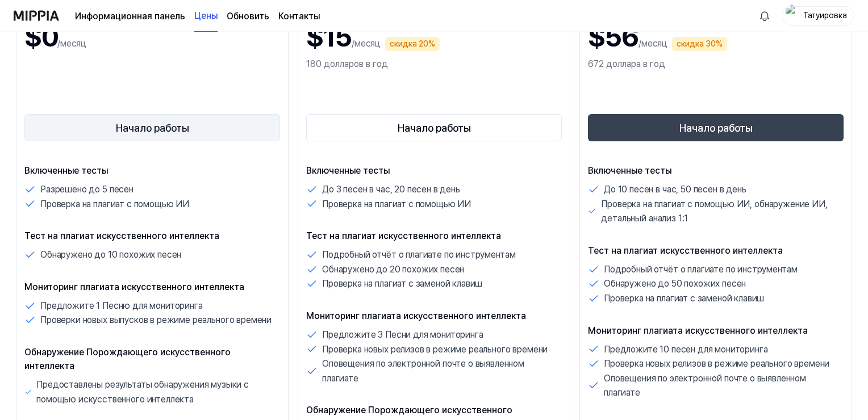 Image resolution: width=868 pixels, height=420 pixels. Describe the element at coordinates (329, 37) in the screenshot. I see `h1: $15` at that location.